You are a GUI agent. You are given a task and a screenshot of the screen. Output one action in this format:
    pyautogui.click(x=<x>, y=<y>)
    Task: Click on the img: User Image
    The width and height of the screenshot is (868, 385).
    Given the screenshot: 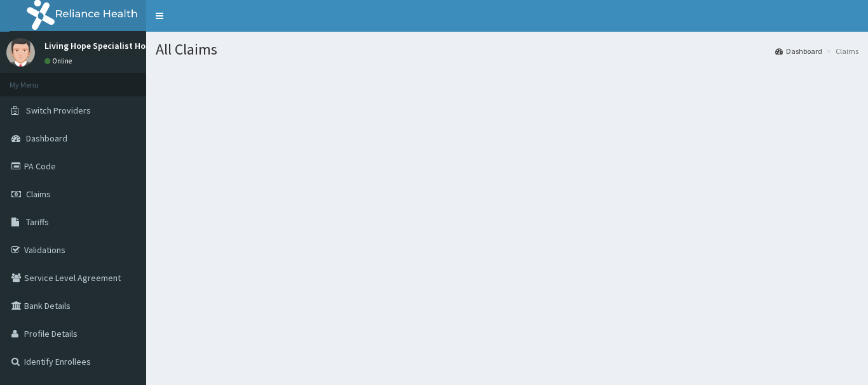 What is the action you would take?
    pyautogui.click(x=20, y=52)
    